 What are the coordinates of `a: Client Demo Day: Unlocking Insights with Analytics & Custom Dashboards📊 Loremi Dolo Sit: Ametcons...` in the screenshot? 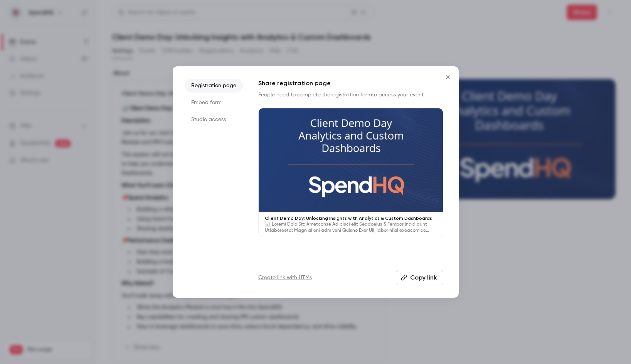 It's located at (351, 172).